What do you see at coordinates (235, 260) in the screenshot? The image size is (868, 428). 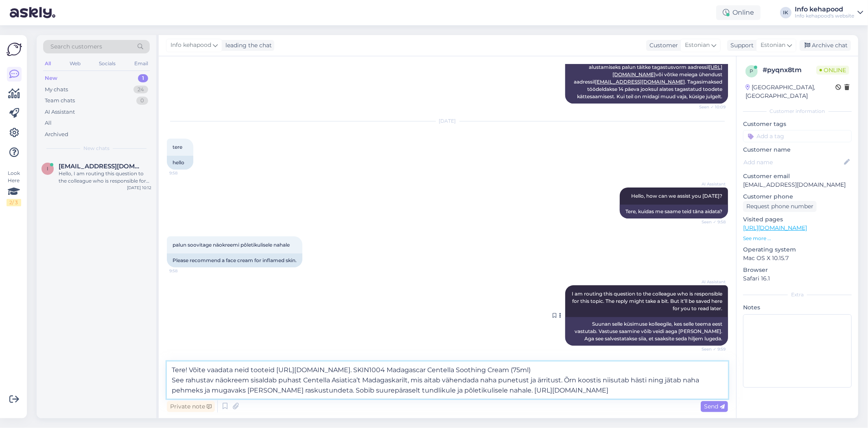 I see `div: Please recommend a face cream for inflamed skin.` at bounding box center [235, 260].